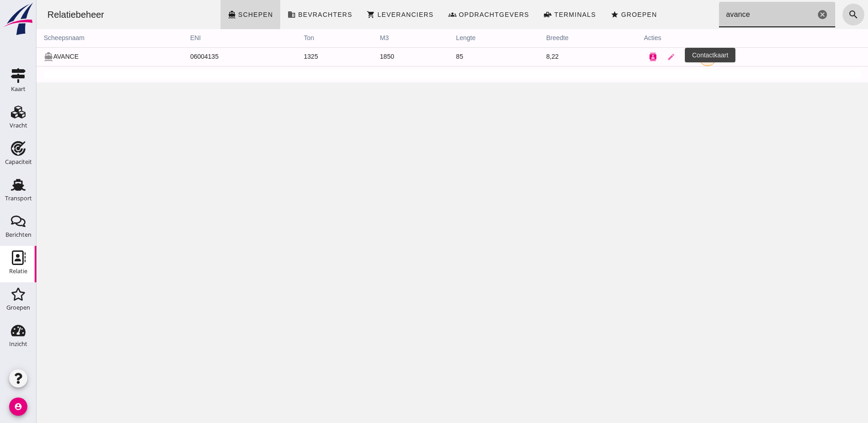 This screenshot has height=423, width=868. What do you see at coordinates (374, 39) in the screenshot?
I see `th: m3` at bounding box center [374, 39].